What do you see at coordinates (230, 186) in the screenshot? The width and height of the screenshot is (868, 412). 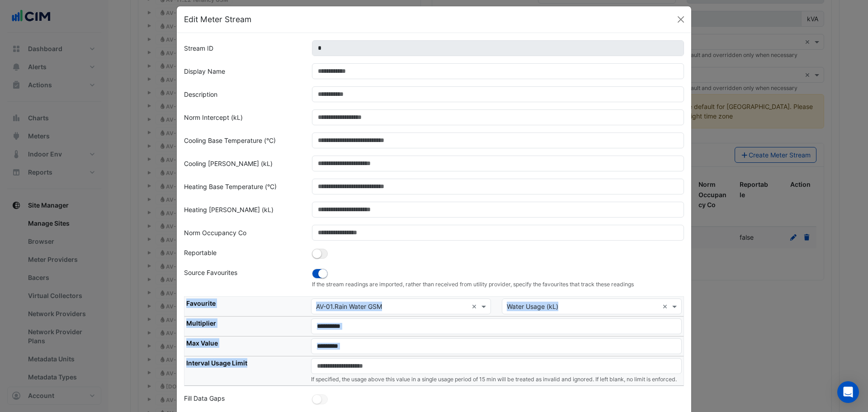 I see `label: Heating Base Temperature (°C)` at bounding box center [230, 186].